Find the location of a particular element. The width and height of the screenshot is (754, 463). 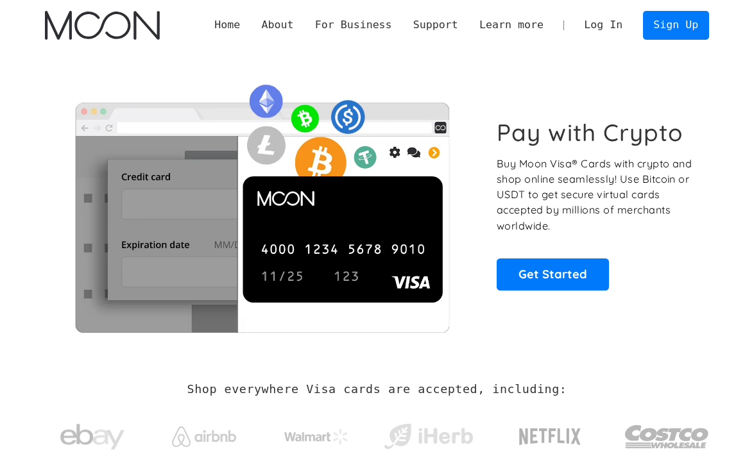

img: iHerb is located at coordinates (428, 436).